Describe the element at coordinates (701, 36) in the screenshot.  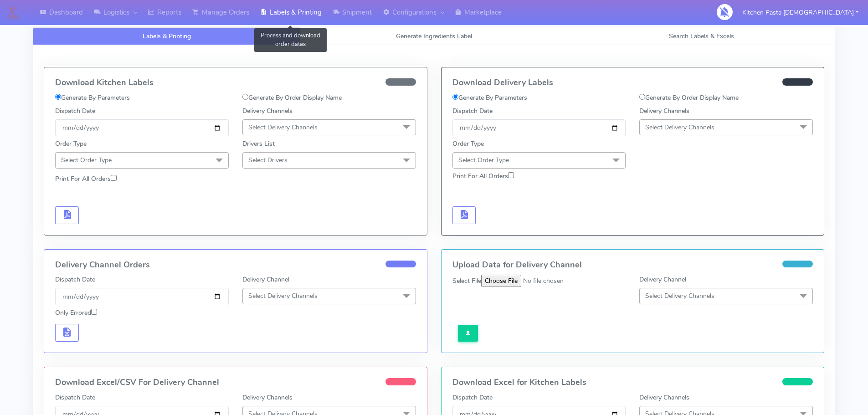
I see `span: Search Labels & Excels` at that location.